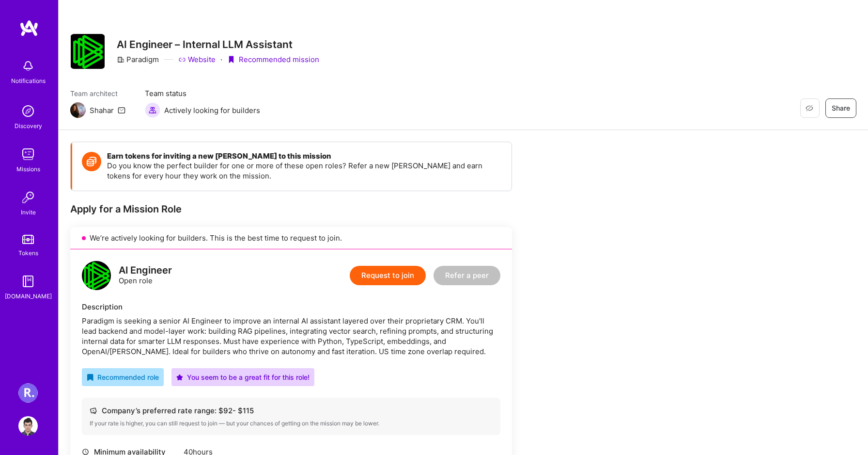 The image size is (868, 455). What do you see at coordinates (243, 376) in the screenshot?
I see `div: You seem to be a great fit for this role!` at bounding box center [243, 376].